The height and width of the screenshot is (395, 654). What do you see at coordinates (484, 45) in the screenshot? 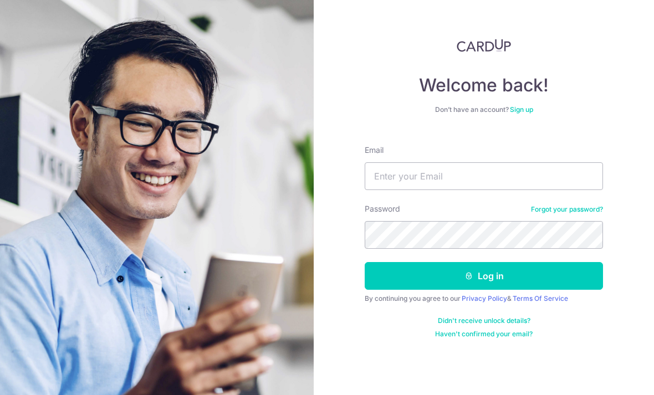
I see `img: CardUp Logo` at bounding box center [484, 45].